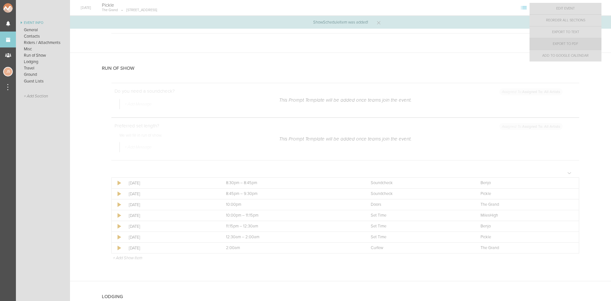  I want to click on p: + Add Show Item, so click(128, 258).